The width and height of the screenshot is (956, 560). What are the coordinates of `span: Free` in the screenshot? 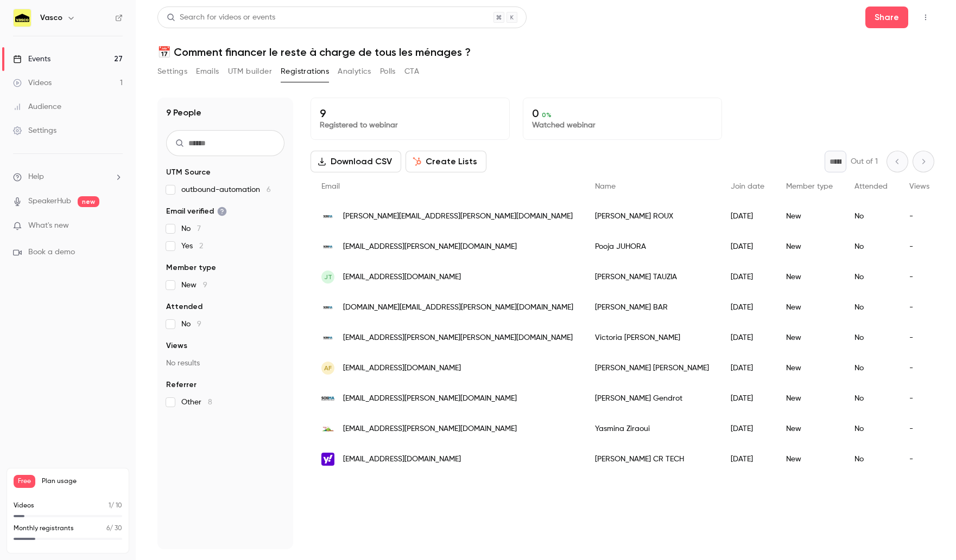 It's located at (24, 481).